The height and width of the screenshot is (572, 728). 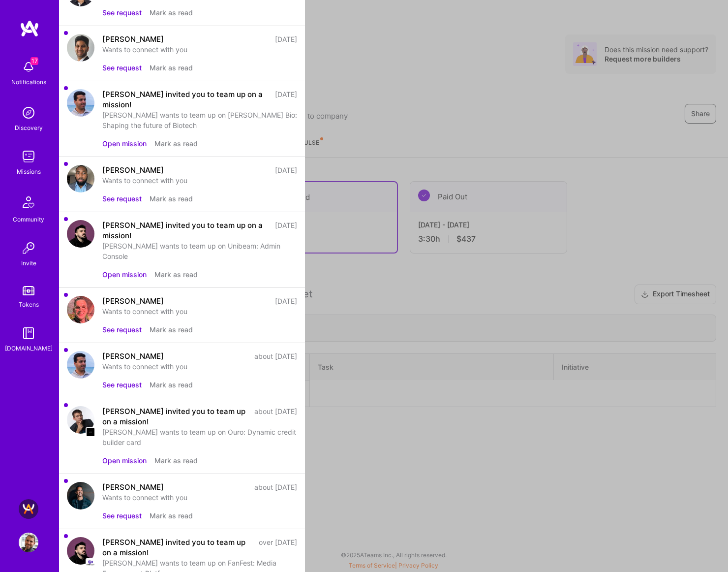 What do you see at coordinates (29, 290) in the screenshot?
I see `img: tokens` at bounding box center [29, 290].